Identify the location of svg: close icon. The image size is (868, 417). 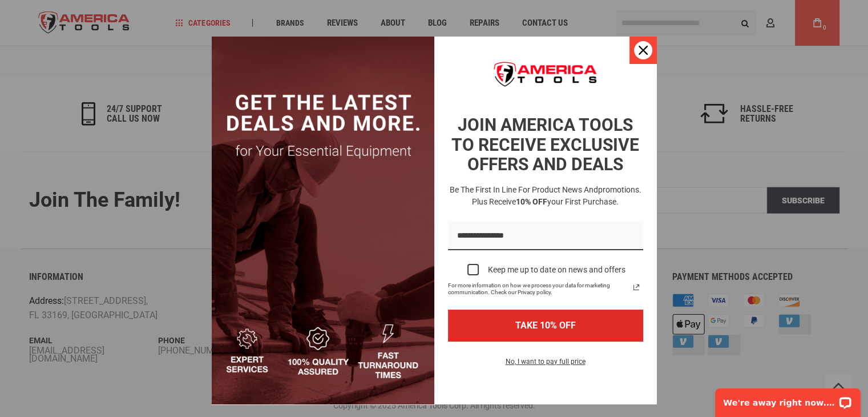
(643, 50).